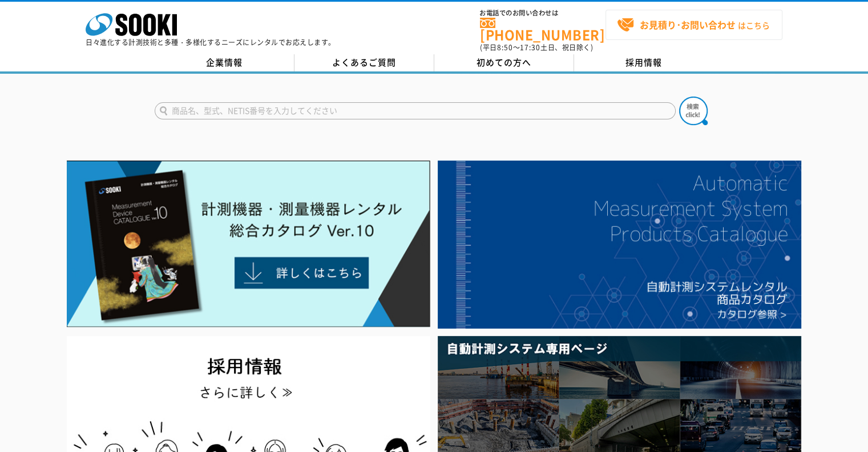 The image size is (868, 452). What do you see at coordinates (643, 63) in the screenshot?
I see `a: 採用情報` at bounding box center [643, 63].